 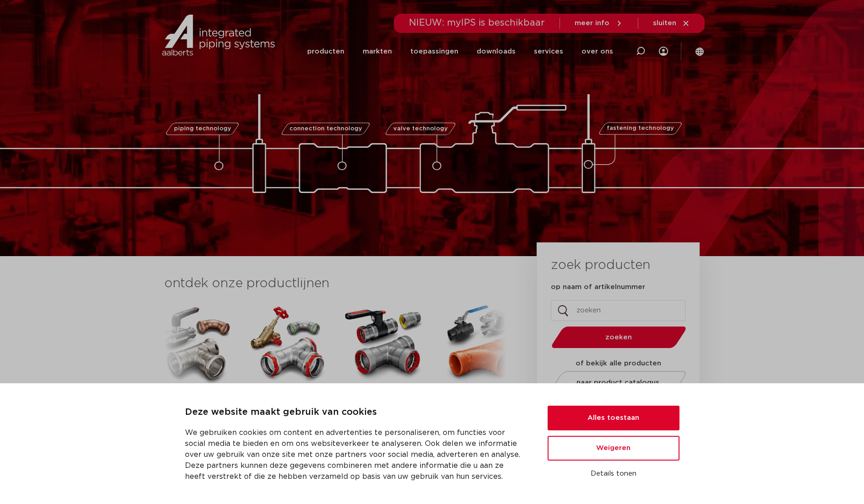 I want to click on span: valve technology, so click(x=421, y=128).